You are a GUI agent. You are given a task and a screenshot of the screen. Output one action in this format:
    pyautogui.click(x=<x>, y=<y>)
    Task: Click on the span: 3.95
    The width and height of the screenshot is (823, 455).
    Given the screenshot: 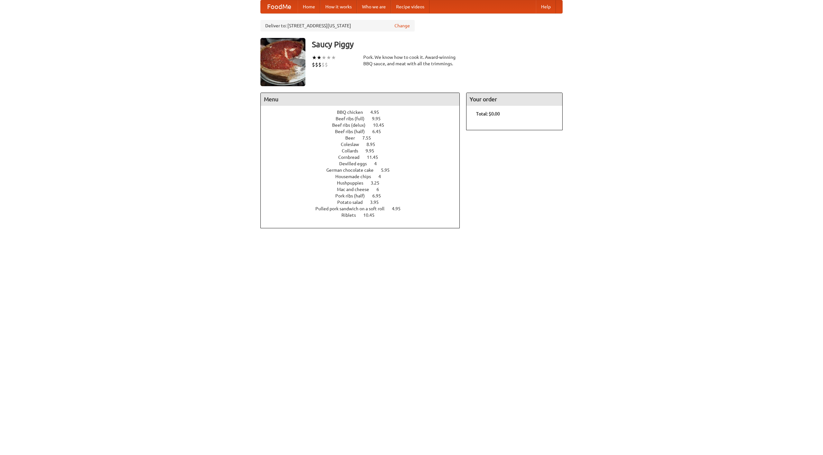 What is the action you would take?
    pyautogui.click(x=377, y=202)
    